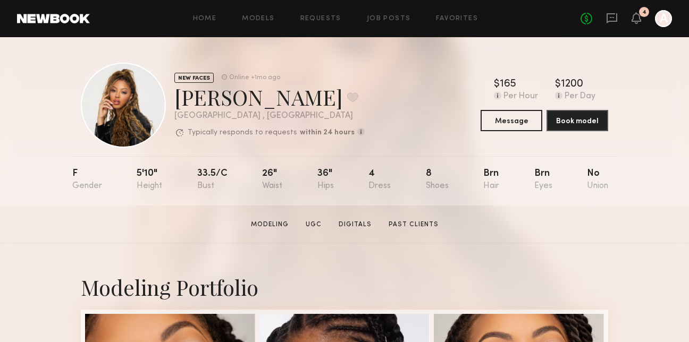 Image resolution: width=689 pixels, height=342 pixels. Describe the element at coordinates (508, 85) in the screenshot. I see `div: 165` at that location.